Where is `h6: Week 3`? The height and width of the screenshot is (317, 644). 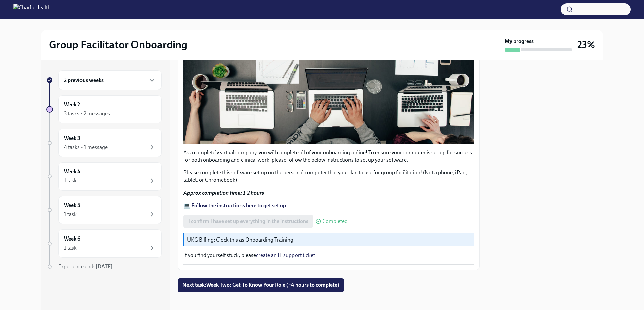 h6: Week 3 is located at coordinates (73, 138).